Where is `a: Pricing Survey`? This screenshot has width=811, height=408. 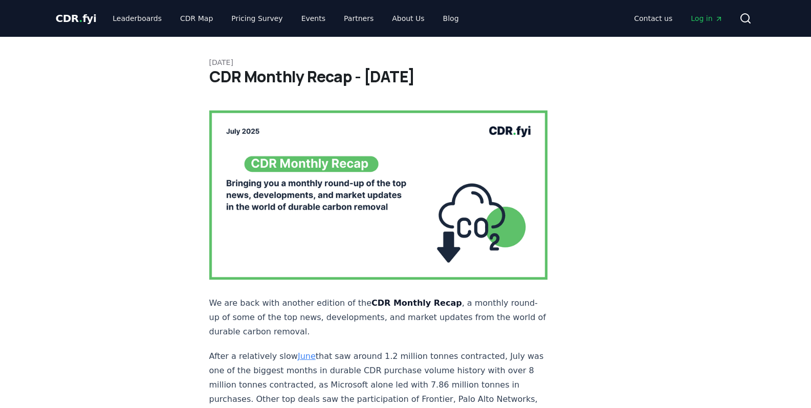
a: Pricing Survey is located at coordinates (257, 18).